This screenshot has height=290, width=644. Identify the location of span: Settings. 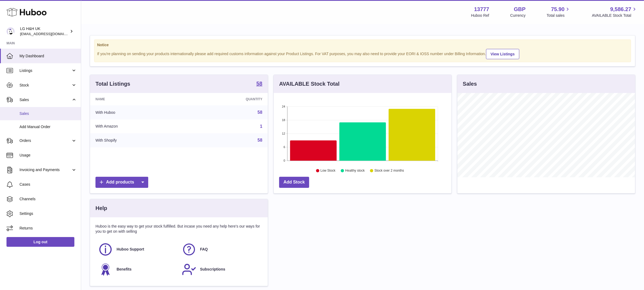
(48, 213).